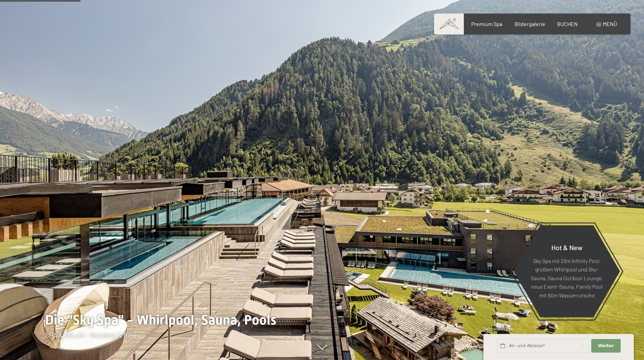 The height and width of the screenshot is (360, 644). Describe the element at coordinates (567, 23) in the screenshot. I see `span: BUCHEN` at that location.